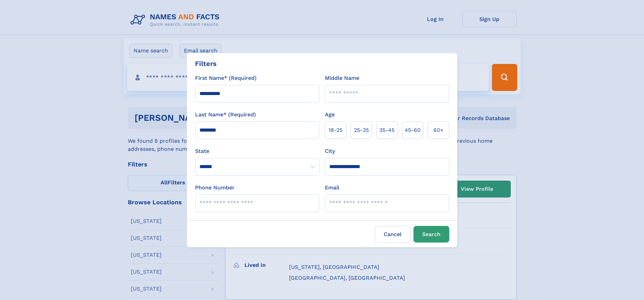 The height and width of the screenshot is (300, 644). Describe the element at coordinates (412, 130) in the screenshot. I see `span: 45‑60` at that location.